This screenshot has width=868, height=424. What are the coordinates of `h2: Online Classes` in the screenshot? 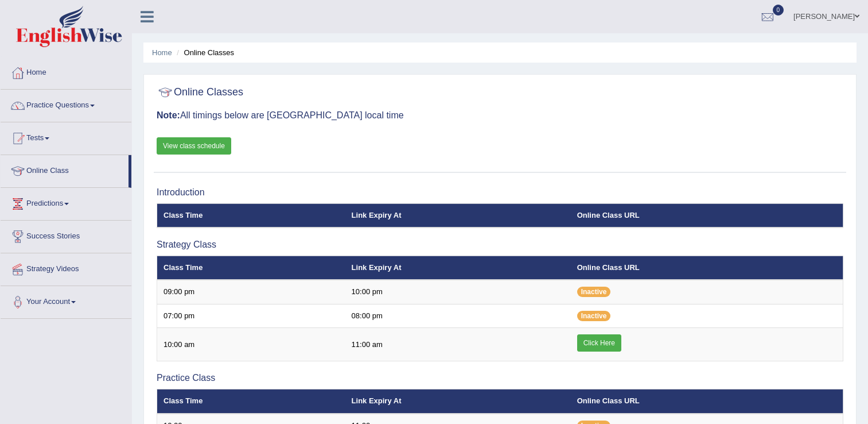 It's located at (200, 93).